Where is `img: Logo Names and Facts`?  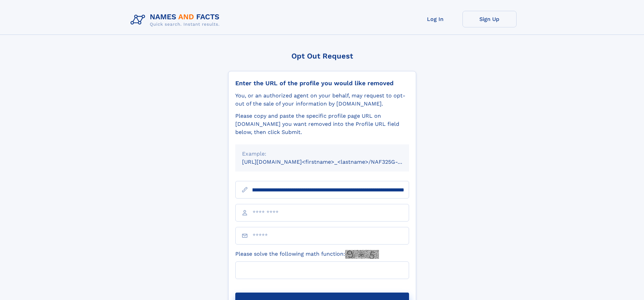 img: Logo Names and Facts is located at coordinates (177, 20).